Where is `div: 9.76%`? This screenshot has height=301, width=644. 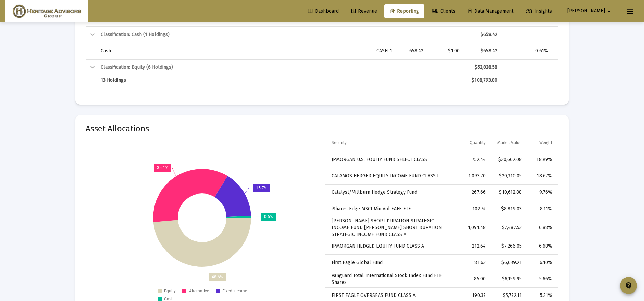 div: 9.76% is located at coordinates (542, 193).